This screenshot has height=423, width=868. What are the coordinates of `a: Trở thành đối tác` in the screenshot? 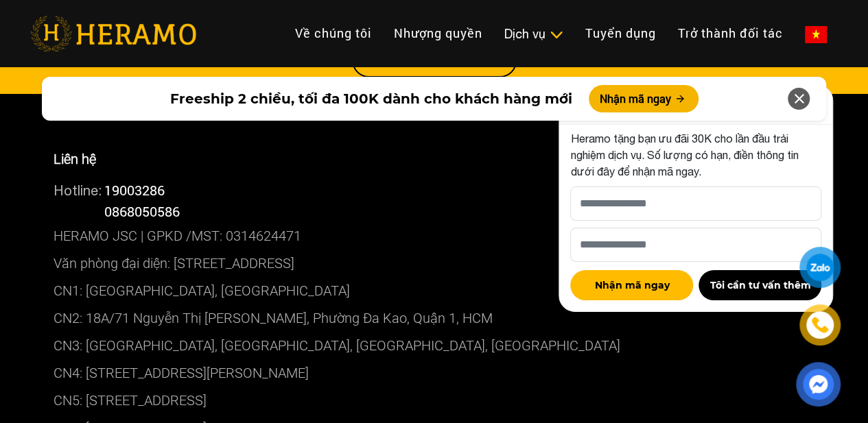 It's located at (730, 33).